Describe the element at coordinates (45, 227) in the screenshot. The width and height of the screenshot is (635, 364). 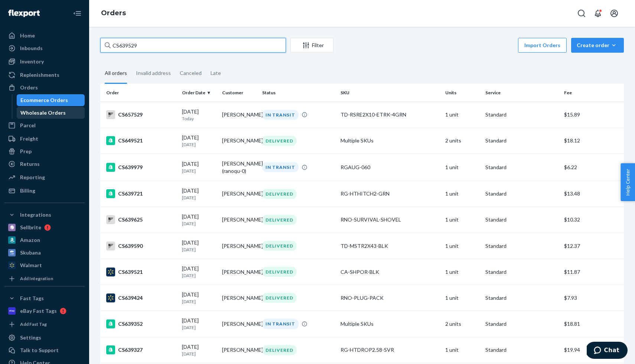
I see `a: Sellbrite` at that location.